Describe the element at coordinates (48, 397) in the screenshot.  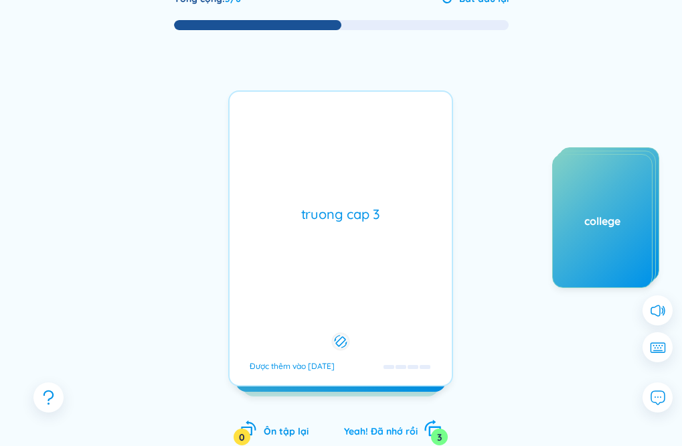
I see `span: question` at that location.